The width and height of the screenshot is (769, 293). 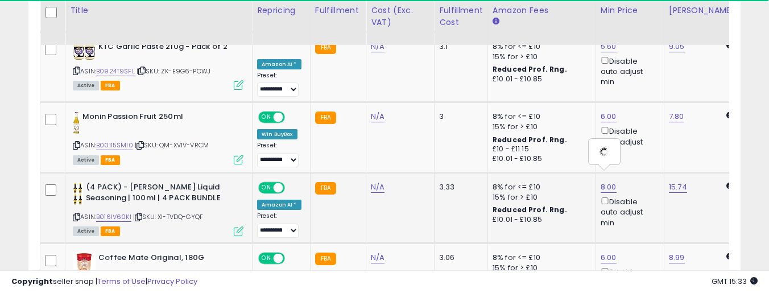 I want to click on div: 3.06, so click(x=459, y=258).